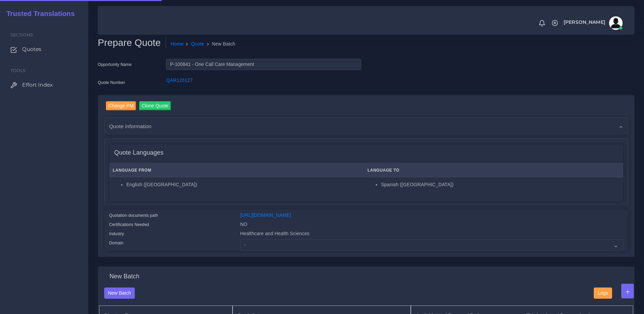  What do you see at coordinates (22, 35) in the screenshot?
I see `span: Sections` at bounding box center [22, 35].